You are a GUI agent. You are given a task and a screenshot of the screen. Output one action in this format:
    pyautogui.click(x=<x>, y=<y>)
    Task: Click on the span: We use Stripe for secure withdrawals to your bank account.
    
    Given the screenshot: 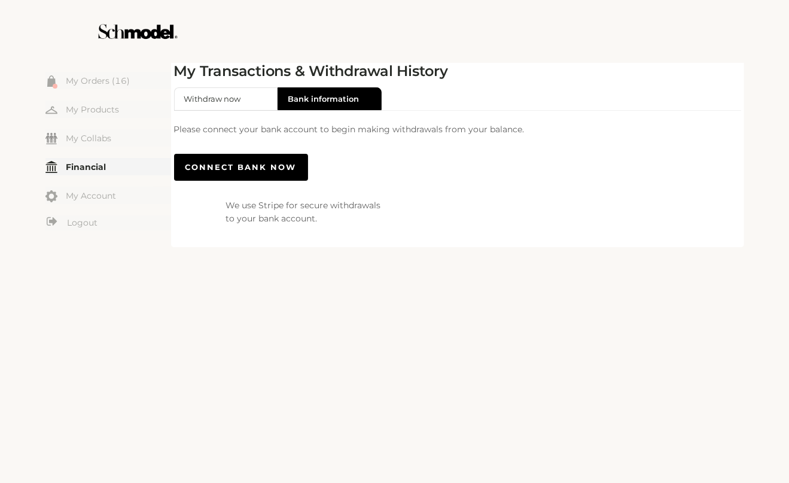 What is the action you would take?
    pyautogui.click(x=303, y=212)
    